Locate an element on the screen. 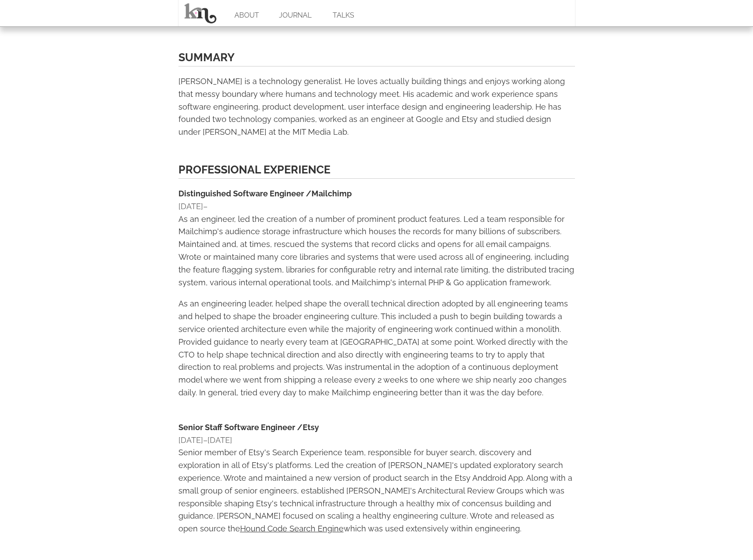  div: Senior Staff Software Engineer / is located at coordinates (377, 428).